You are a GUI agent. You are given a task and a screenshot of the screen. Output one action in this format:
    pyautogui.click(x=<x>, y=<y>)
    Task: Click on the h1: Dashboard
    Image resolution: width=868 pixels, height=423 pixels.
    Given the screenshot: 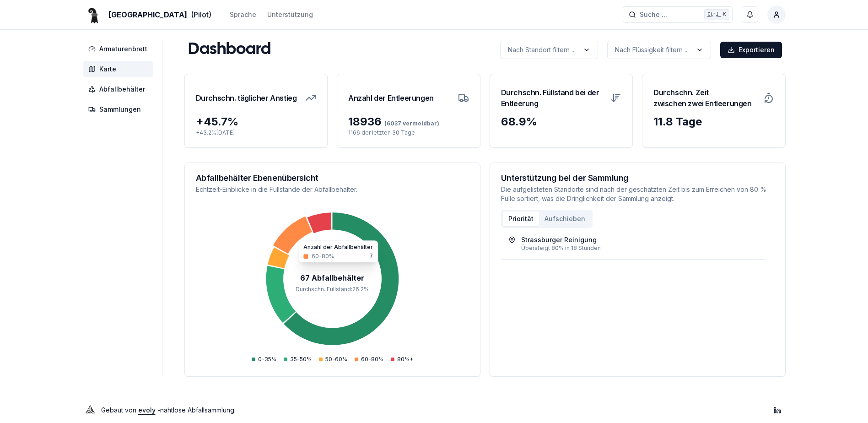 What is the action you would take?
    pyautogui.click(x=229, y=50)
    